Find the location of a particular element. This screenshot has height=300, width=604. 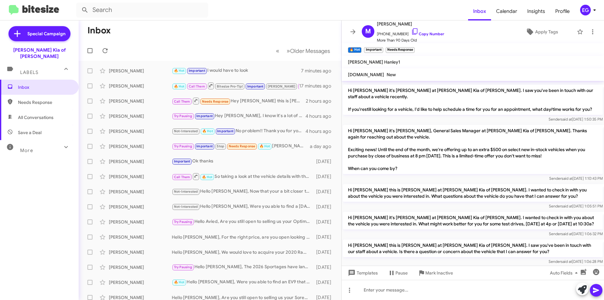

span: More is located at coordinates (26, 150).